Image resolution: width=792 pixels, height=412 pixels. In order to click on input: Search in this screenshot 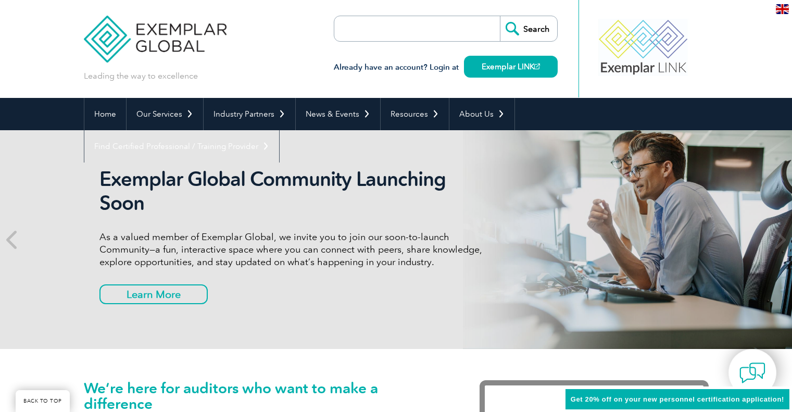, I will do `click(528, 29)`.